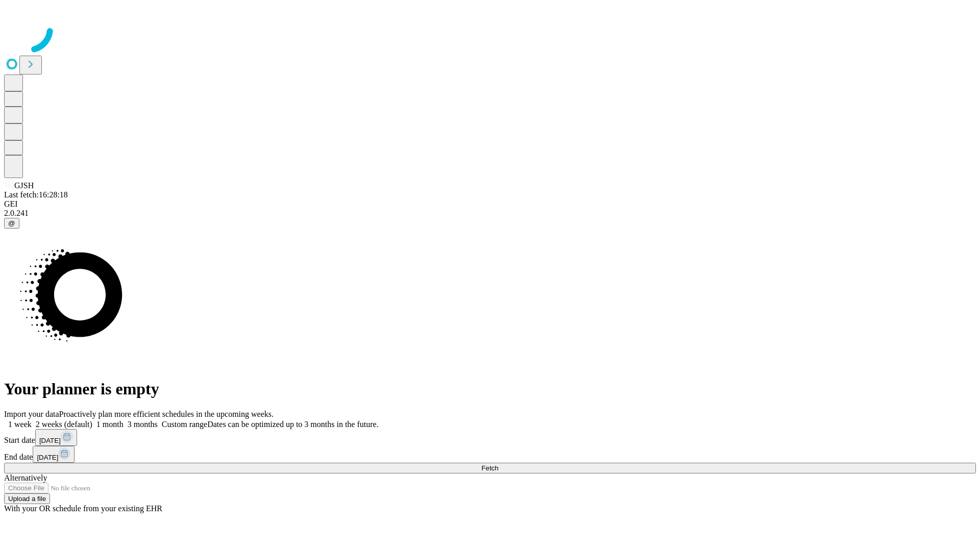  What do you see at coordinates (490, 437) in the screenshot?
I see `div: Start date` at bounding box center [490, 437].